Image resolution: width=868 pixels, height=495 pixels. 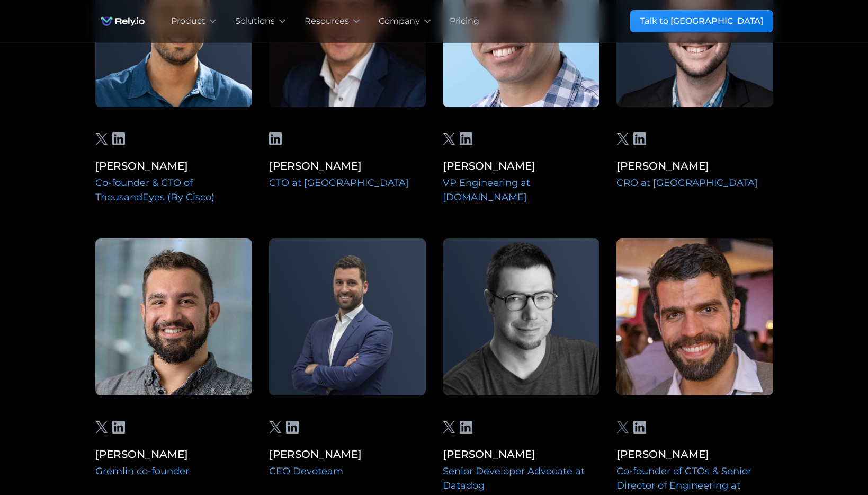 I want to click on img: Bruno Mota, so click(x=348, y=321).